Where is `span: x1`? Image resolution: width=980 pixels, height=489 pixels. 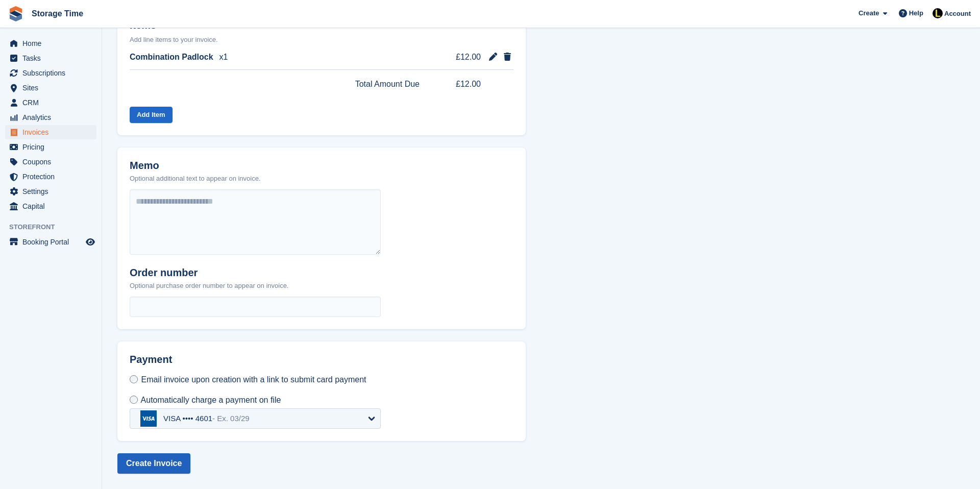 span: x1 is located at coordinates (224, 57).